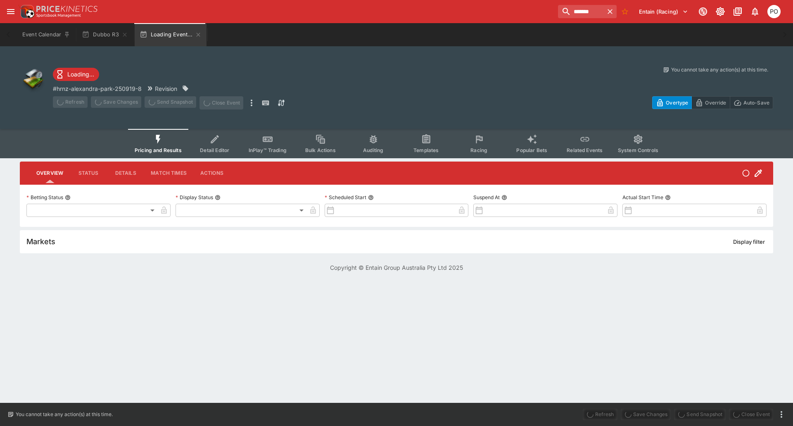 The height and width of the screenshot is (426, 793). What do you see at coordinates (703, 12) in the screenshot?
I see `button: Connected to PK` at bounding box center [703, 12].